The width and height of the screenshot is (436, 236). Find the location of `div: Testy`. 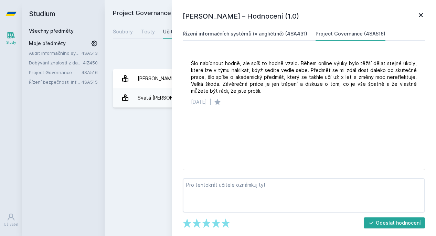

div: Testy is located at coordinates (148, 32).